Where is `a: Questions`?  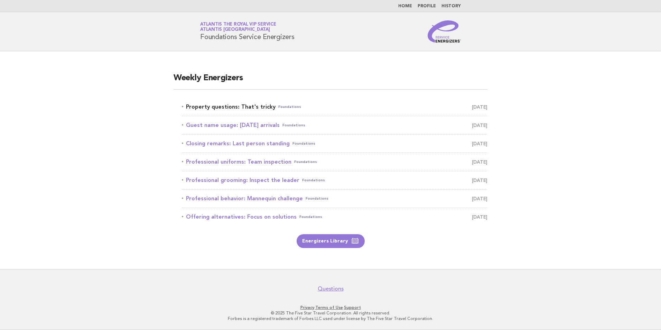 a: Questions is located at coordinates (331, 289).